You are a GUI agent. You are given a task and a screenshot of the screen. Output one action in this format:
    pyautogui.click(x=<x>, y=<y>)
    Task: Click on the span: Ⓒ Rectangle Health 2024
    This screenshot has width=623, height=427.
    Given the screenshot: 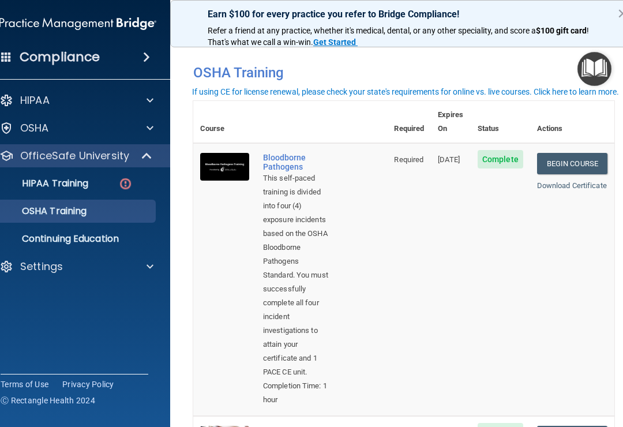 What is the action you would take?
    pyautogui.click(x=48, y=400)
    